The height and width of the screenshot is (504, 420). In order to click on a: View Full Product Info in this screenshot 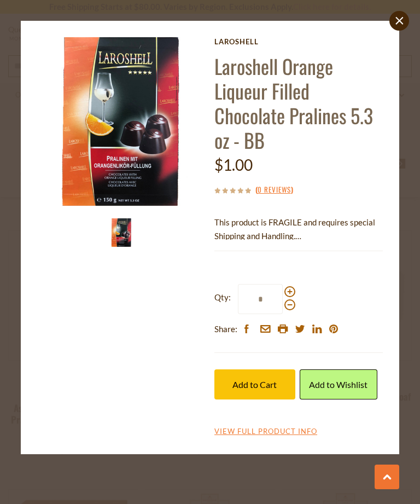, I will do `click(266, 432)`.